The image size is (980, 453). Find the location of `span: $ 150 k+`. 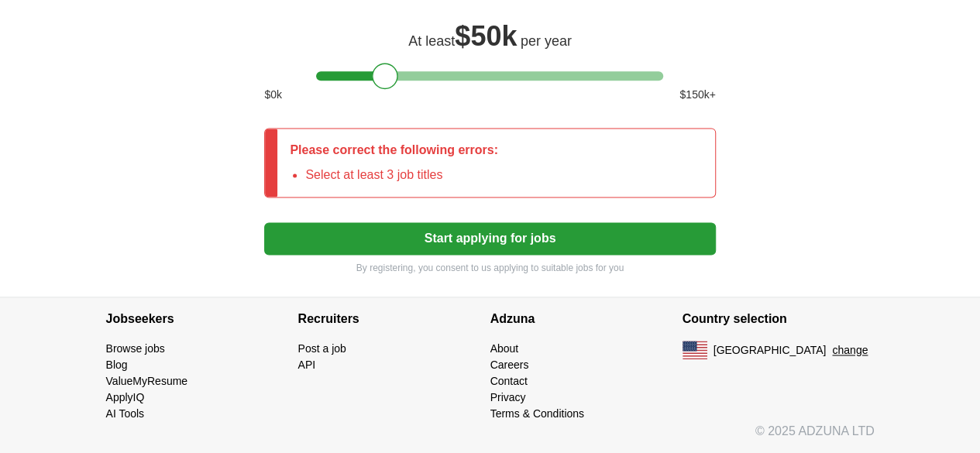

span: $ 150 k+ is located at coordinates (697, 94).